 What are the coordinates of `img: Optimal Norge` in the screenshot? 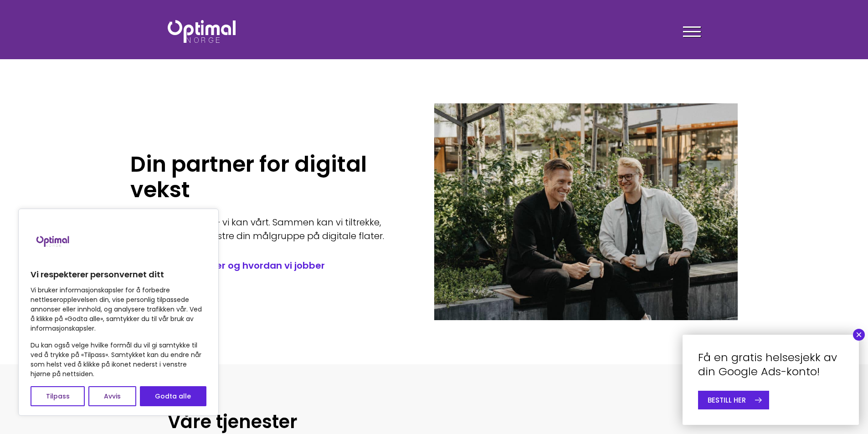 It's located at (201, 32).